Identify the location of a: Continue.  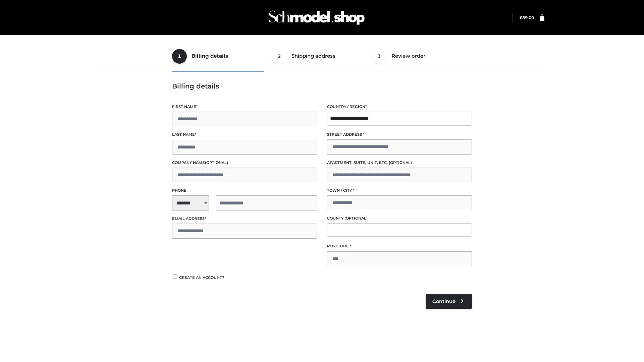
(448, 301).